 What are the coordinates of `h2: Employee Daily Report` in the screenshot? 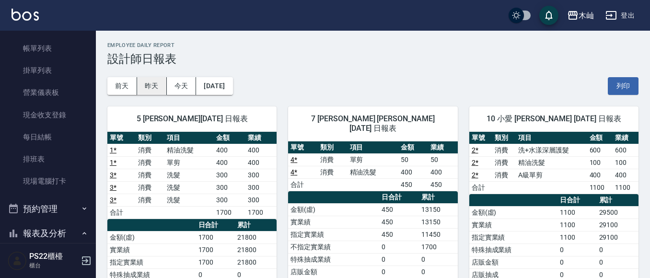 It's located at (373, 45).